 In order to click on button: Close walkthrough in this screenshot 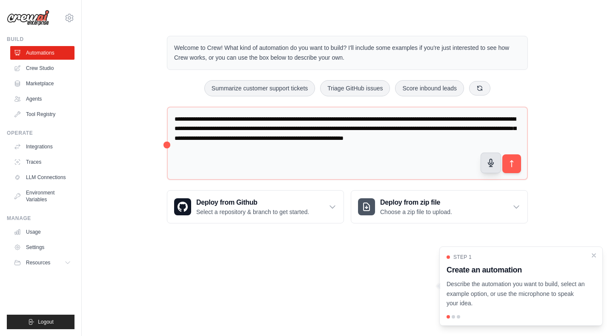, I will do `click(594, 255)`.